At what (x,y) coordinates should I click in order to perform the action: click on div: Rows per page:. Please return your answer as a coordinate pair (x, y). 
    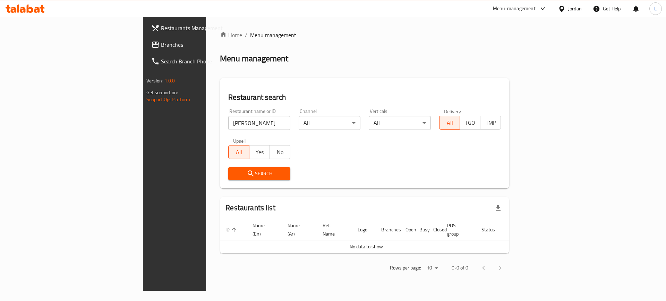
    Looking at the image, I should click on (432, 268).